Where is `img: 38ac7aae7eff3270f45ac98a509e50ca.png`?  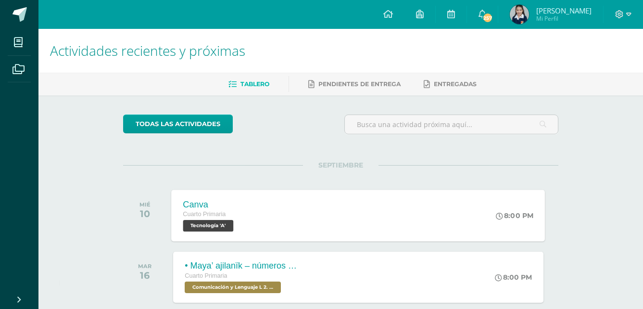 img: 38ac7aae7eff3270f45ac98a509e50ca.png is located at coordinates (519, 14).